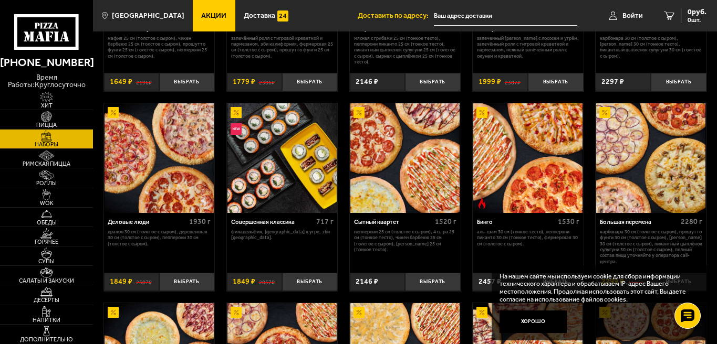 This screenshot has width=717, height=344. Describe the element at coordinates (505, 16) in the screenshot. I see `input: Ваш адрес доставки` at that location.